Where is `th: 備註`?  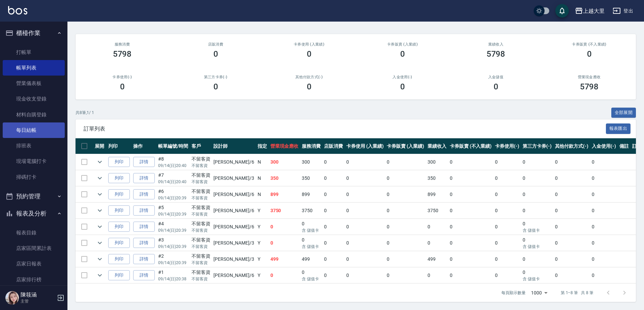
th: 備註 is located at coordinates (624, 146).